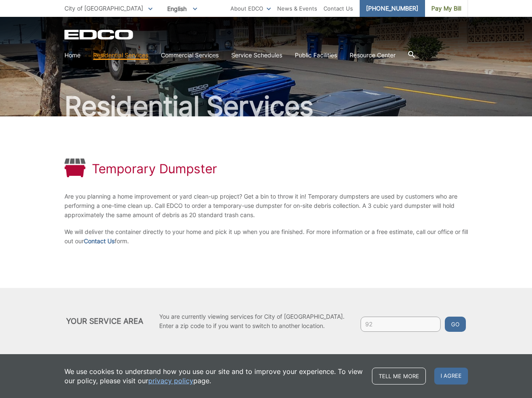  Describe the element at coordinates (171, 380) in the screenshot. I see `a: privacy policy` at that location.